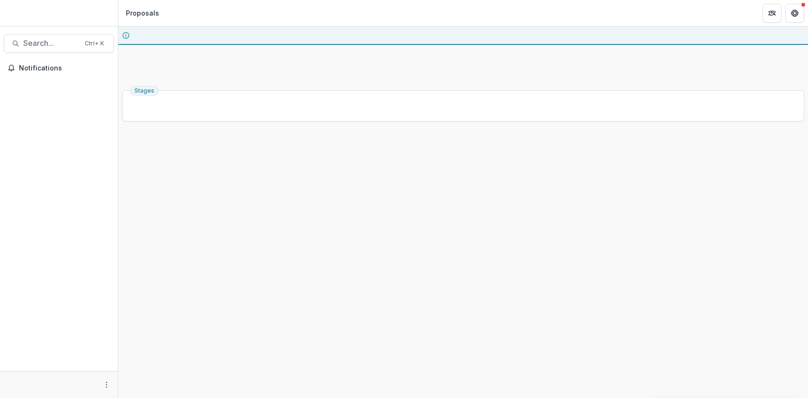 Image resolution: width=808 pixels, height=398 pixels. What do you see at coordinates (94, 44) in the screenshot?
I see `div: Ctrl + K` at bounding box center [94, 44].